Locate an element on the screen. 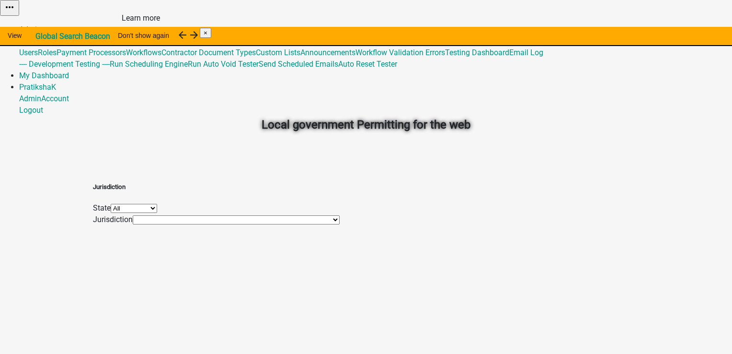 Image resolution: width=732 pixels, height=354 pixels. h2: Local government Permitting for the web is located at coordinates (366, 125).